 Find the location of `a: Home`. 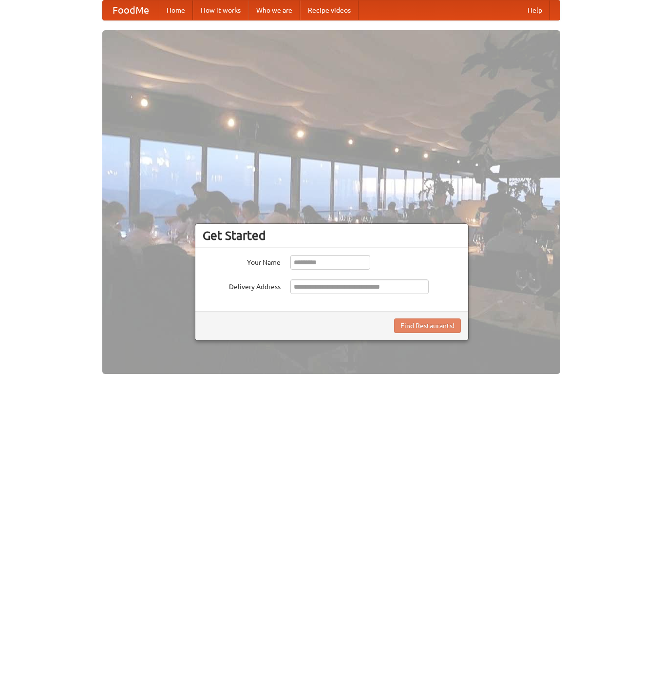

a: Home is located at coordinates (176, 10).